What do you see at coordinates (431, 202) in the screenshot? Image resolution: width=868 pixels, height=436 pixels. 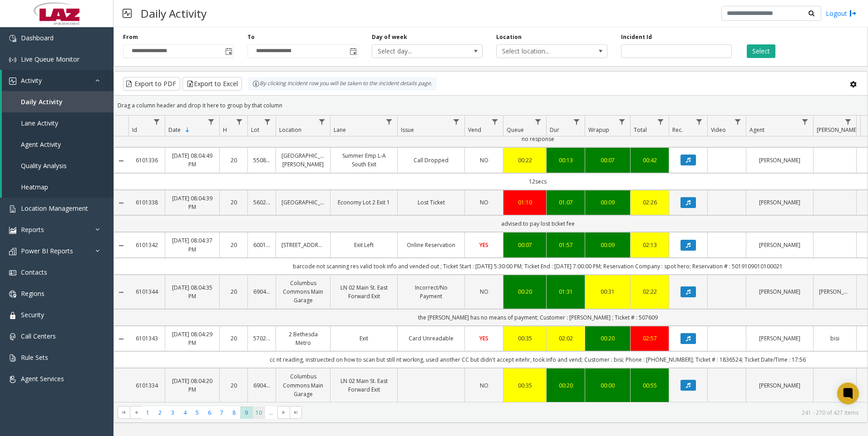 I see `a: Lost Ticket` at bounding box center [431, 202].